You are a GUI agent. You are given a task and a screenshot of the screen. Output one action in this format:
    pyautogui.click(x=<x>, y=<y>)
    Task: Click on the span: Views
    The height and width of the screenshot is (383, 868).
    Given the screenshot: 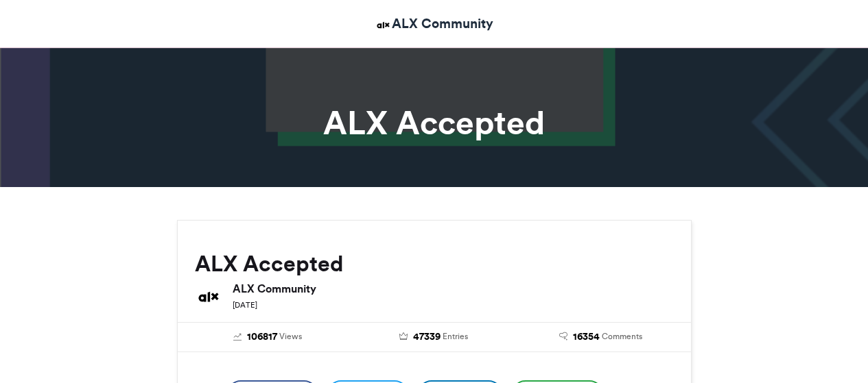 What is the action you would take?
    pyautogui.click(x=290, y=336)
    